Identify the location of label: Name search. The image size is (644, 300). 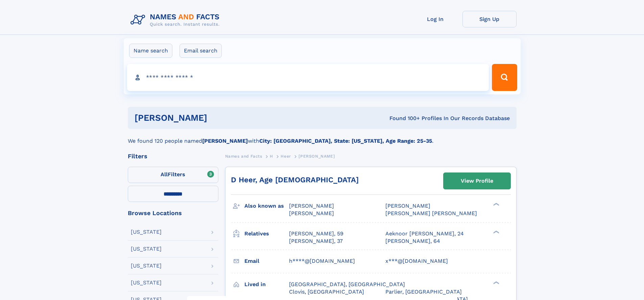
(151, 50).